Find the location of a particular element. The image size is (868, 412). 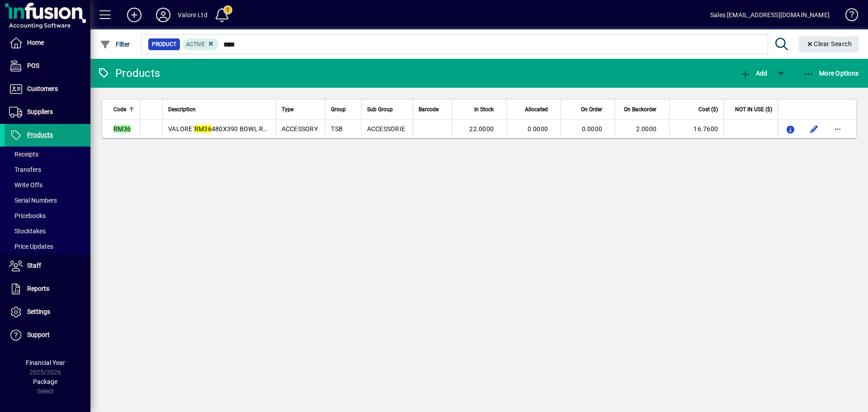

a: Transfers is located at coordinates (48, 170).